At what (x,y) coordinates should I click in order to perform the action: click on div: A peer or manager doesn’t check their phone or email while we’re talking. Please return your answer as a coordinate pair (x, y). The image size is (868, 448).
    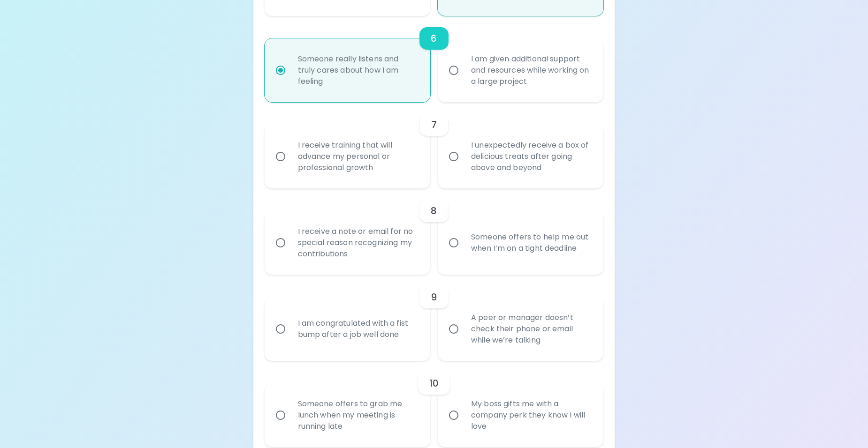
    Looking at the image, I should click on (531, 329).